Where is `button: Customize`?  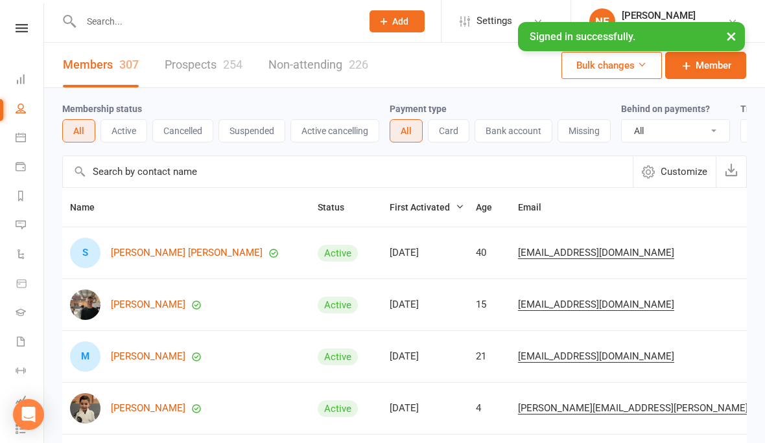 button: Customize is located at coordinates (674, 172).